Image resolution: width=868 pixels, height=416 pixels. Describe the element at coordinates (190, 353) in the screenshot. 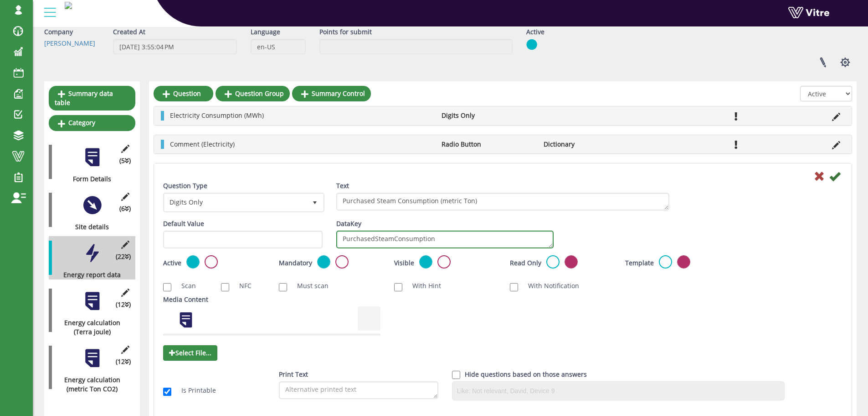

I see `span: Select File...` at that location.